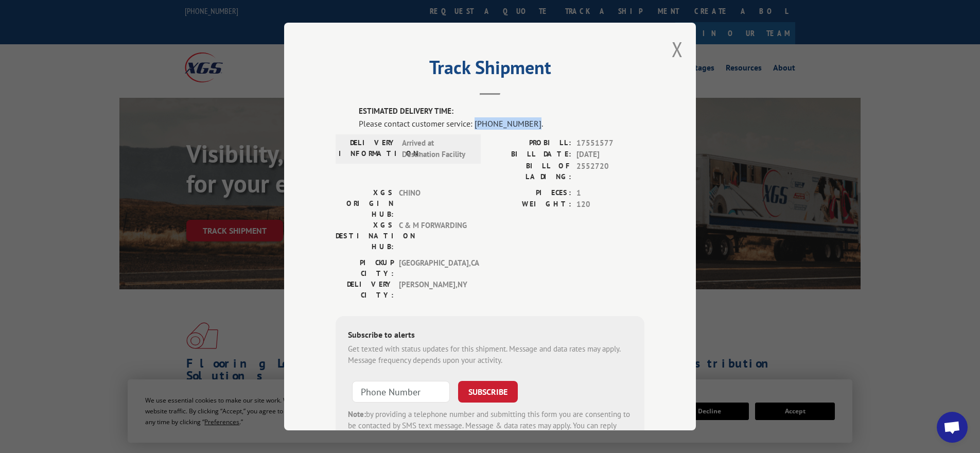  What do you see at coordinates (531, 205) in the screenshot?
I see `label: WEIGHT:` at bounding box center [531, 205].